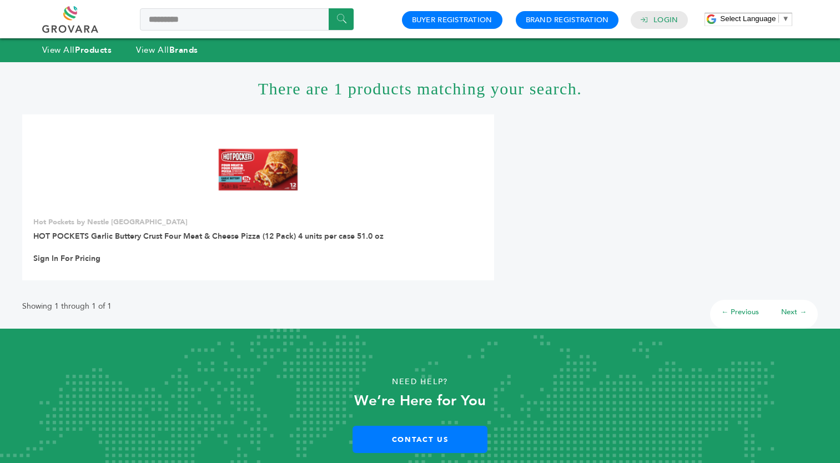  I want to click on a: Sign In For Pricing, so click(67, 259).